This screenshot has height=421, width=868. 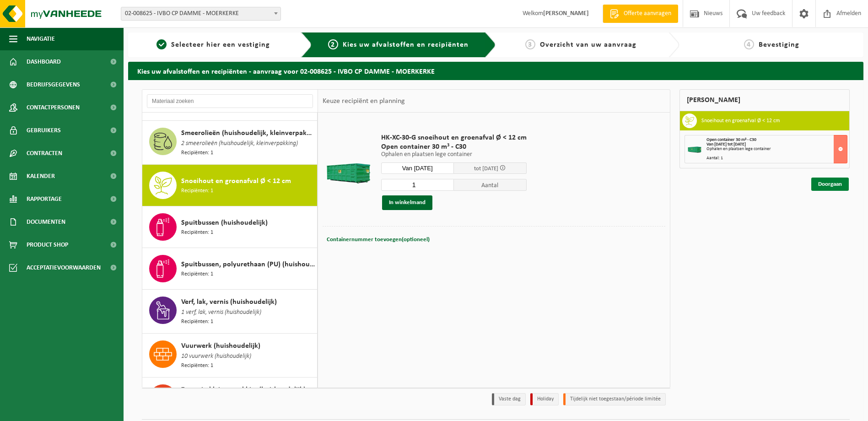 What do you see at coordinates (406, 45) in the screenshot?
I see `span: Kies uw afvalstoffen en recipiënten` at bounding box center [406, 45].